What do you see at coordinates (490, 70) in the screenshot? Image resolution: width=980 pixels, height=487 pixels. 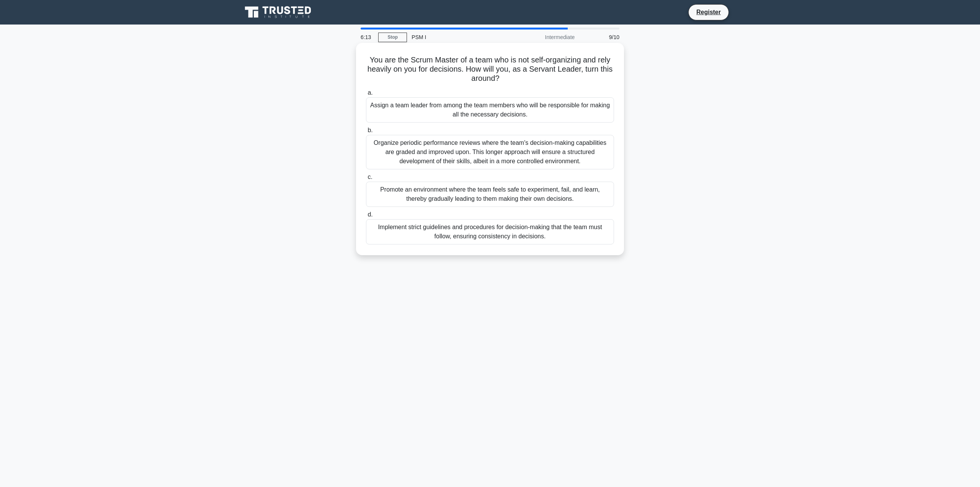 I see `h5: You are the Scrum Master of a team who is not self-organizing and rely heavily on you for decisio...` at bounding box center [490, 70].